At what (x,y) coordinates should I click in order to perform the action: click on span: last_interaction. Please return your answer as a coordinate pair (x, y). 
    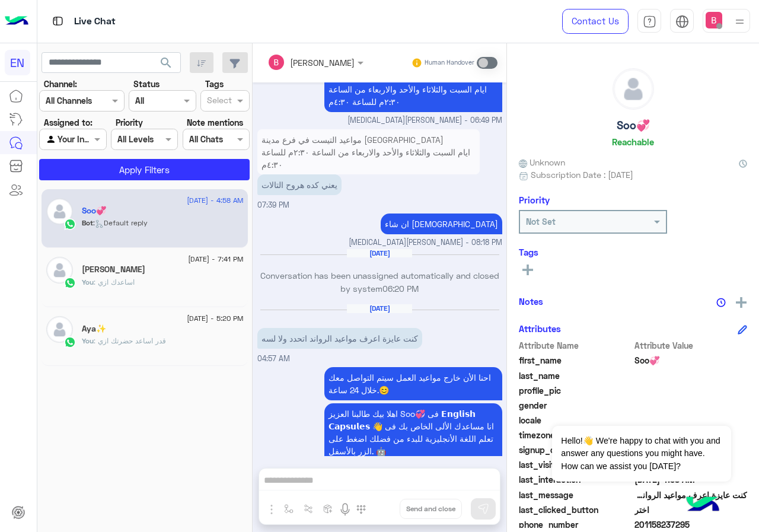
    Looking at the image, I should click on (575, 479).